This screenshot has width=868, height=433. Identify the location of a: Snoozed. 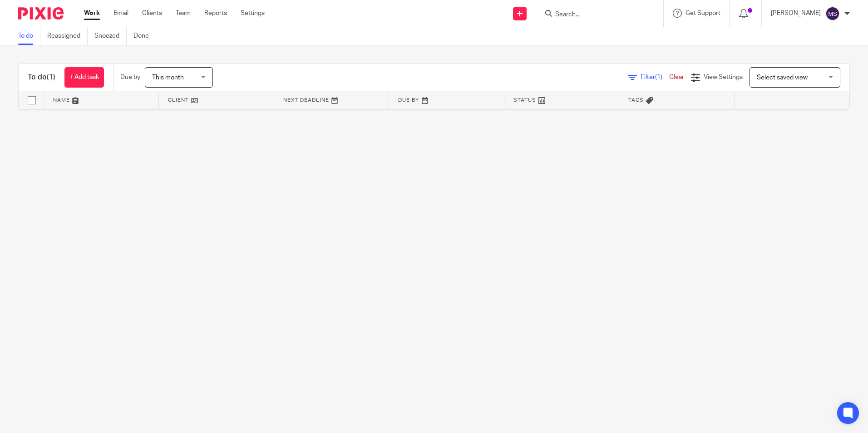
(111, 36).